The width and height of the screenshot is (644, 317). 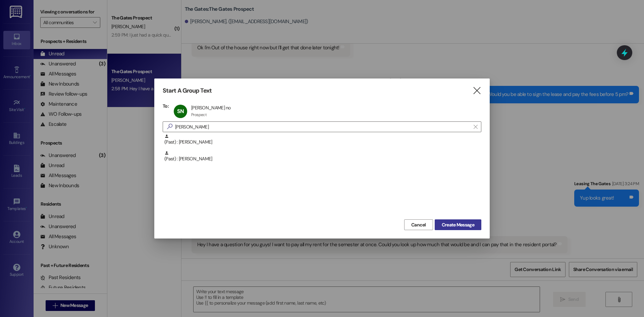 What do you see at coordinates (475, 127) in the screenshot?
I see `button: Clear text` at bounding box center [475, 127].